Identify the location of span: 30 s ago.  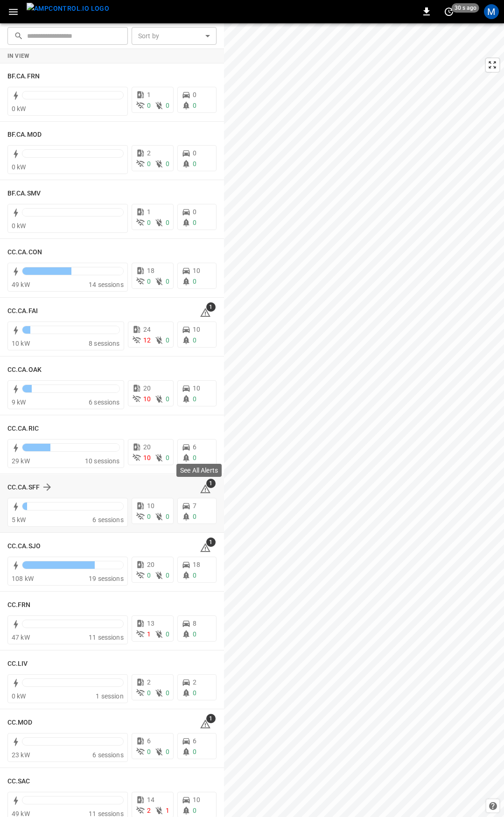
(465, 8).